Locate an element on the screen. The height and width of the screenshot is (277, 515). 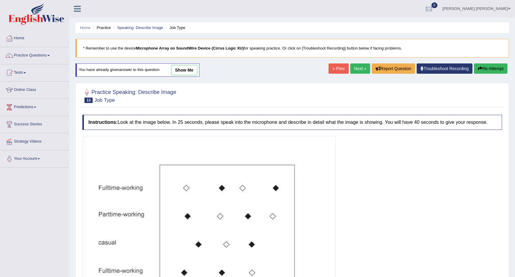
h4: Look at the image below. In 25 seconds, please speak into the microphone and describe in detail w... is located at coordinates (292, 122).